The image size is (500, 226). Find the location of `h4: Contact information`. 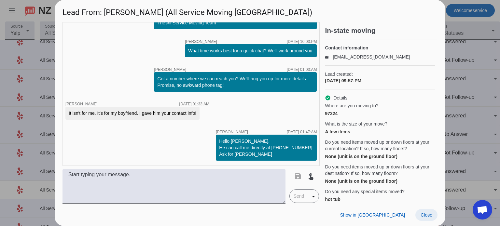

h4: Contact information is located at coordinates (380, 48).